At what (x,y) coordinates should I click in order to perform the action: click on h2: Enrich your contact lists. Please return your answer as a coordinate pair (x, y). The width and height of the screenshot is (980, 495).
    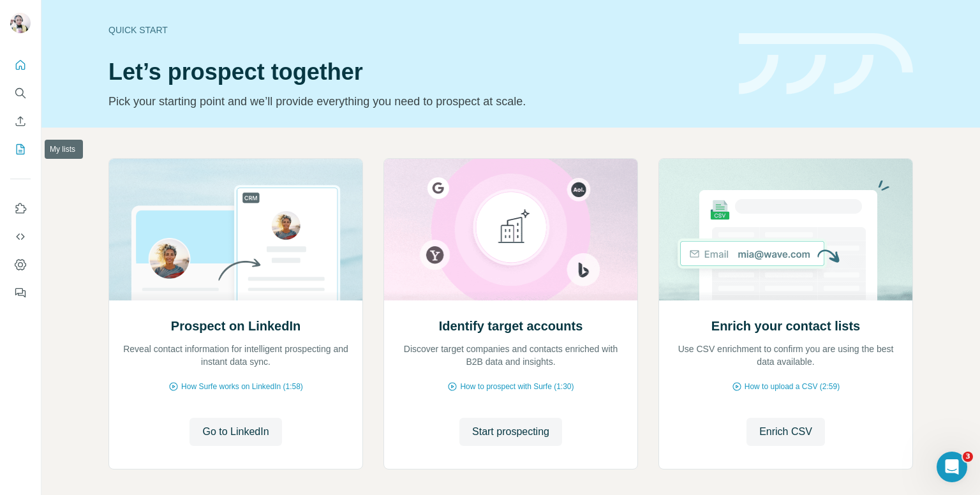
    Looking at the image, I should click on (785, 326).